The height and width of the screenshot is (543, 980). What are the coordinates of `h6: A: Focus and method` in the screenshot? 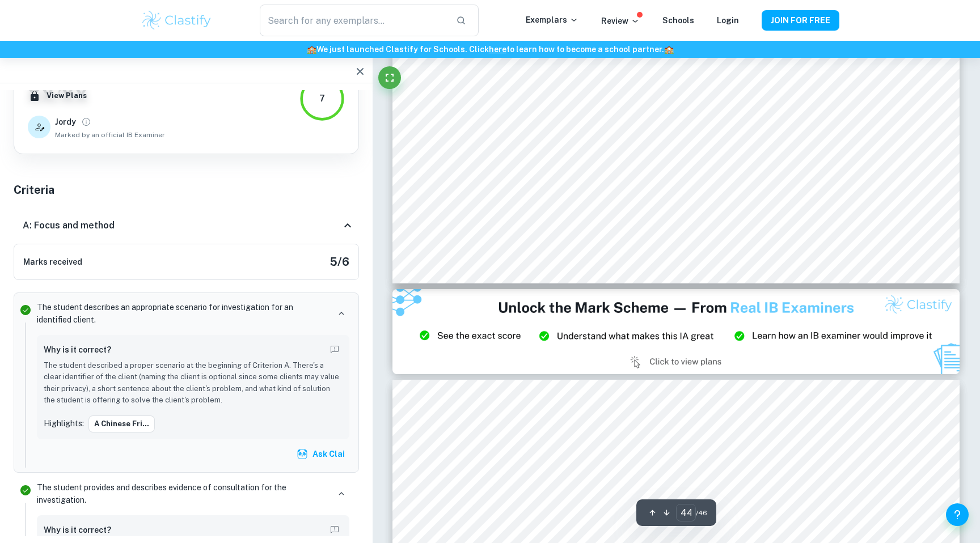 It's located at (69, 226).